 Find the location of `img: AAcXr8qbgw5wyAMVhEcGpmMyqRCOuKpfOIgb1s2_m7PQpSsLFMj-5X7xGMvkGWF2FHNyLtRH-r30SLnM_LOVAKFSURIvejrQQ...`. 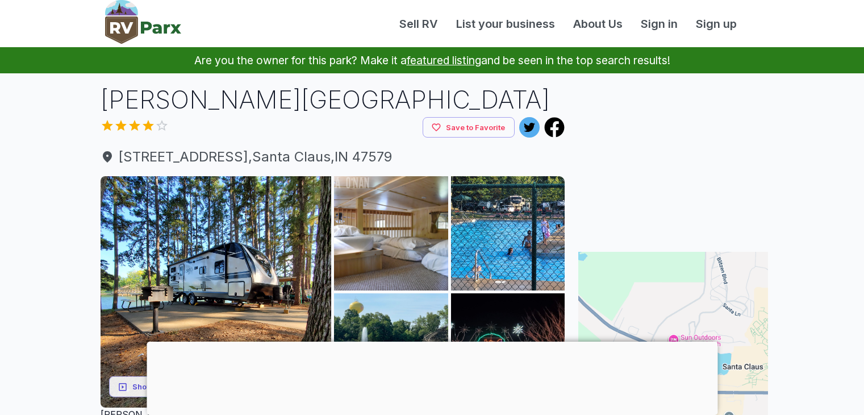

img: AAcXr8qbgw5wyAMVhEcGpmMyqRCOuKpfOIgb1s2_m7PQpSsLFMj-5X7xGMvkGWF2FHNyLtRH-r30SLnM_LOVAKFSURIvejrQQ... is located at coordinates (216, 291).